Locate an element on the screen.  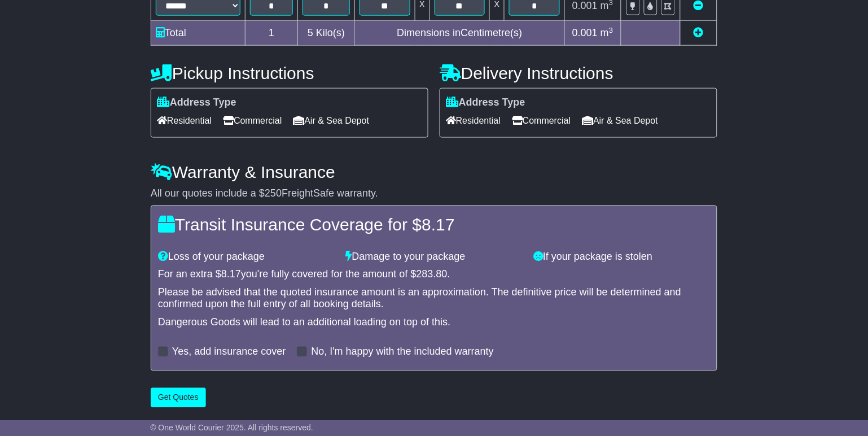
div: Damage to your package is located at coordinates (434, 258).